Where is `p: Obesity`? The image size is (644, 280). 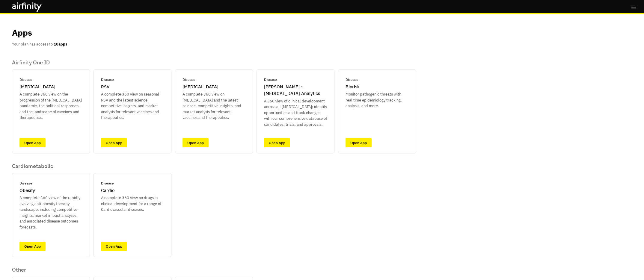
p: Obesity is located at coordinates (27, 191).